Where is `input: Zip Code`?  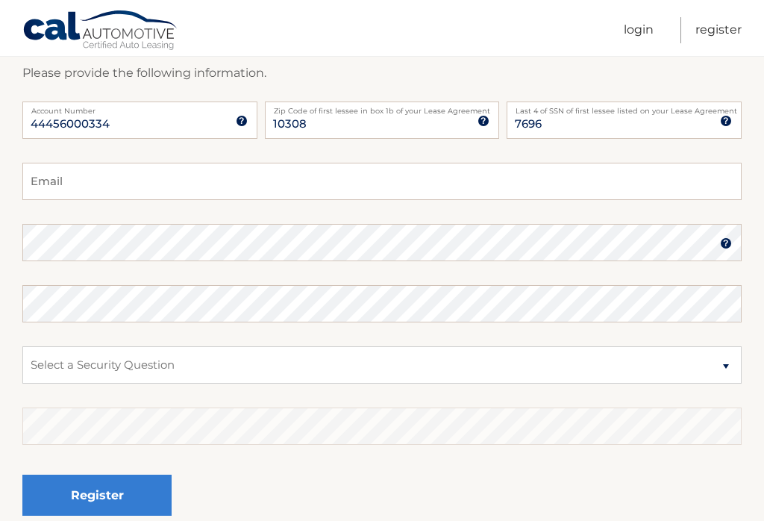 input: Zip Code is located at coordinates (382, 120).